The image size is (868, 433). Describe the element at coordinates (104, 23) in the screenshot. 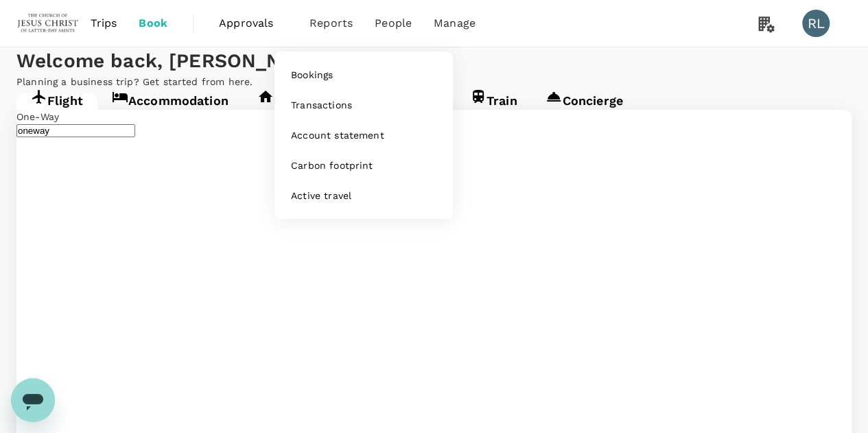

I see `span: Trips` at that location.